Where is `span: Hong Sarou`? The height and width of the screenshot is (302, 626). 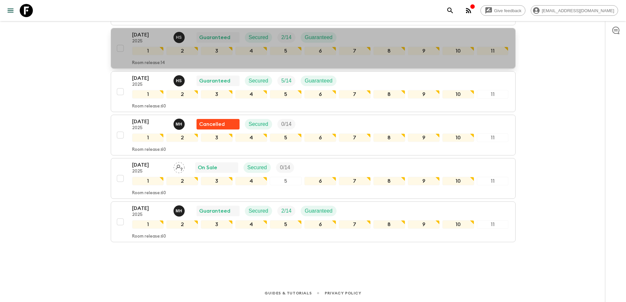
span: Hong Sarou is located at coordinates (180, 80).